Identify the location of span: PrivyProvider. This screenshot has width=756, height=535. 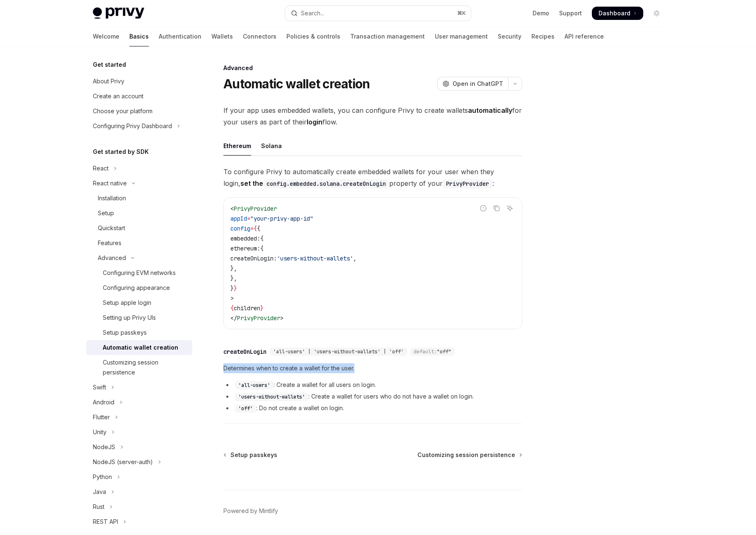
(255, 208).